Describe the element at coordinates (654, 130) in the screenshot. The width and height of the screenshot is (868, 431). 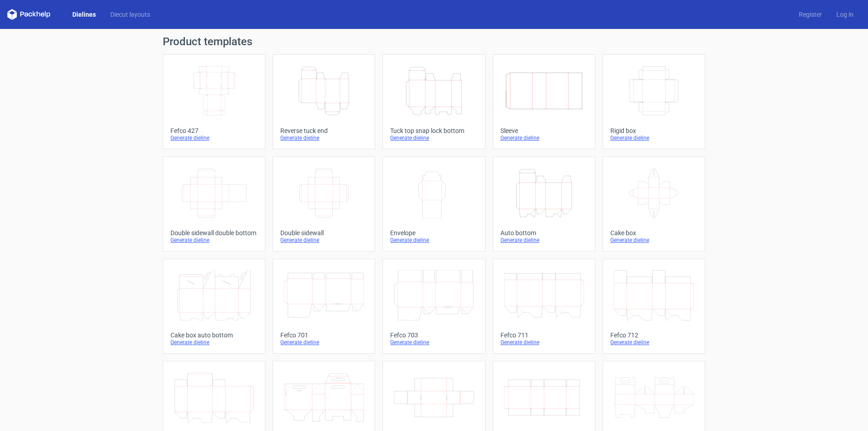
I see `div: Rigid box` at that location.